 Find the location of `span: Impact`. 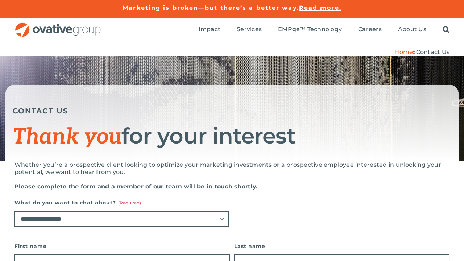

span: Impact is located at coordinates (209, 29).